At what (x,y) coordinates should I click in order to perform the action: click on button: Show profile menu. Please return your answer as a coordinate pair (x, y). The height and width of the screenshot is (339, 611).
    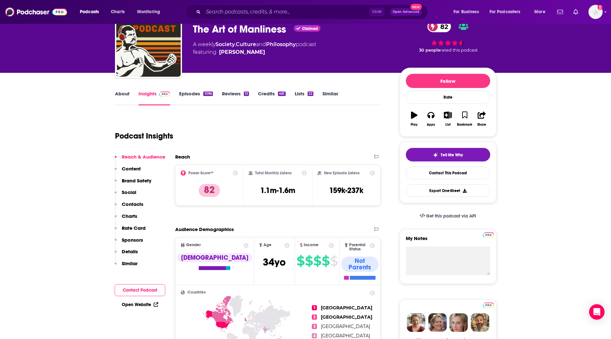
    Looking at the image, I should click on (595, 12).